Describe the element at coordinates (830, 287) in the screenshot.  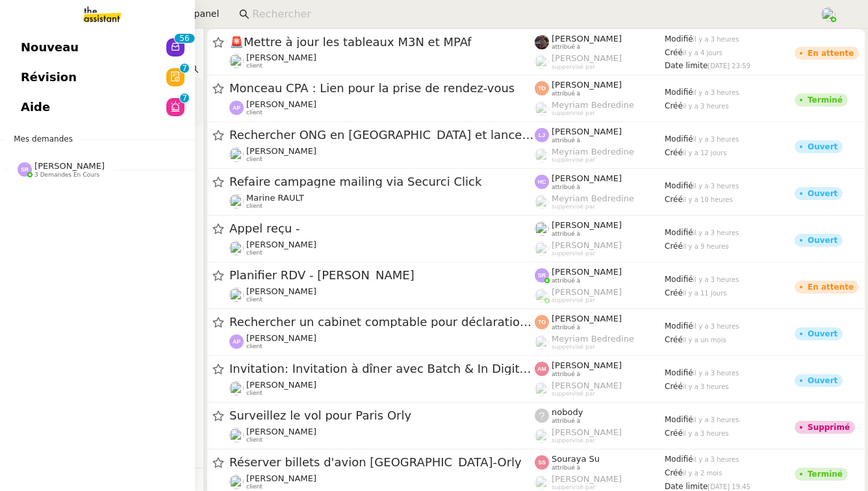
I see `div: En attente` at that location.